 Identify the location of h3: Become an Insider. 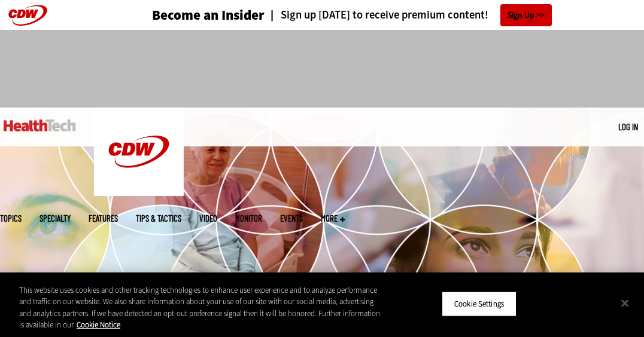
(208, 15).